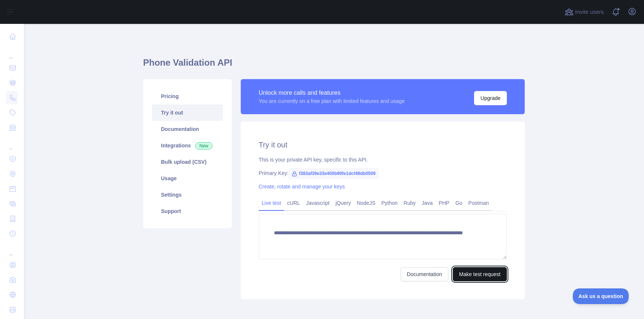  Describe the element at coordinates (383, 159) in the screenshot. I see `div: This is your private API key, specific to this API.` at that location.